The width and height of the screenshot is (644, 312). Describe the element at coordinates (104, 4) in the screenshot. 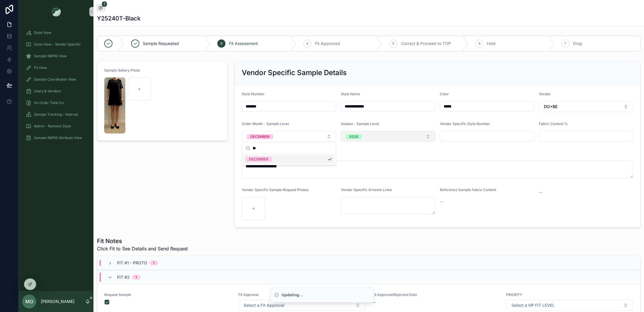

I see `span: 1` at that location.